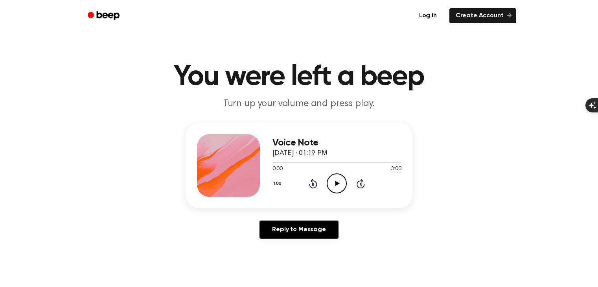 Image resolution: width=598 pixels, height=287 pixels. What do you see at coordinates (299, 104) in the screenshot?
I see `p: Turn up your volume and press play.` at bounding box center [299, 104].